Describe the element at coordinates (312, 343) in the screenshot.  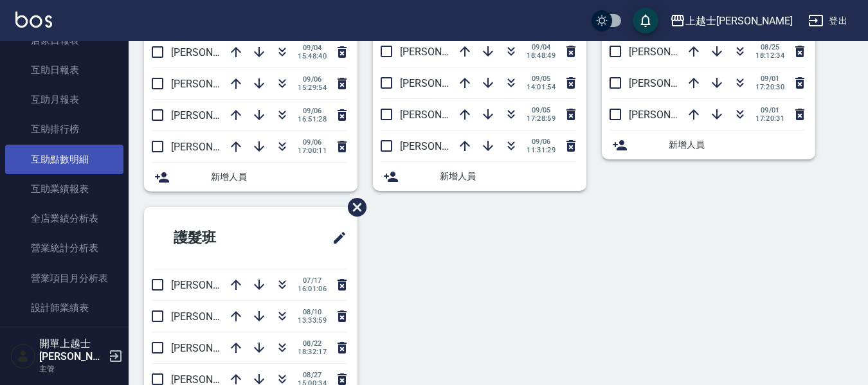
I see `span: 08/22` at that location.